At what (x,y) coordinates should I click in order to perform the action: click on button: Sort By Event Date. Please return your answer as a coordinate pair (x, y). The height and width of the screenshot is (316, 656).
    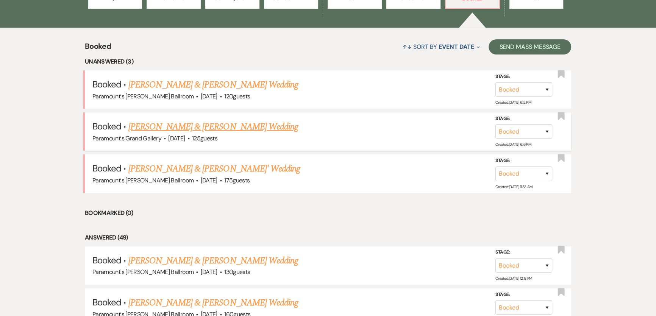
    Looking at the image, I should click on (441, 47).